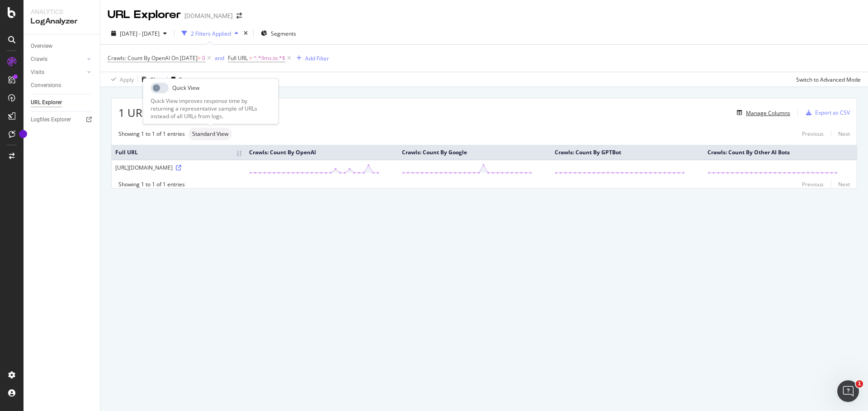 This screenshot has height=411, width=868. I want to click on button: Switch to Advanced Mode, so click(826, 80).